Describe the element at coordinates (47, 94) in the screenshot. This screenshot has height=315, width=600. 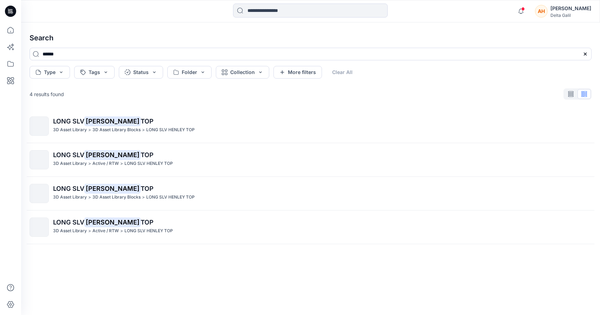
I see `p: 4 results found` at that location.